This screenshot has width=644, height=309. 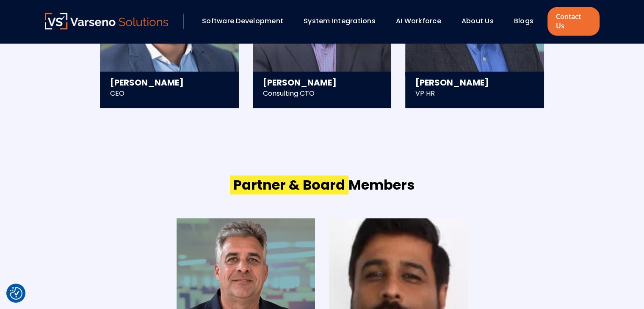 I want to click on span: Partner & Board, so click(x=289, y=185).